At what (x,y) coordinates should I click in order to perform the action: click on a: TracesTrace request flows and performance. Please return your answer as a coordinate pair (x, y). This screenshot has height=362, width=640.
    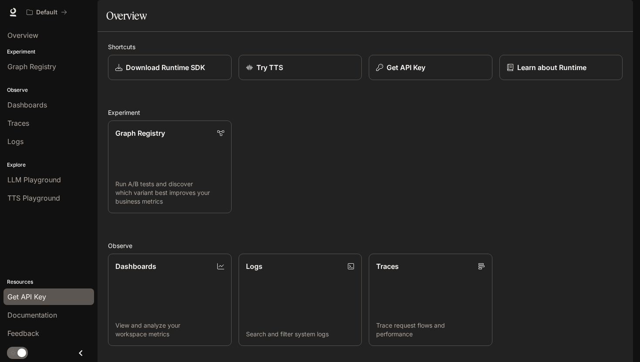
    Looking at the image, I should click on (431, 300).